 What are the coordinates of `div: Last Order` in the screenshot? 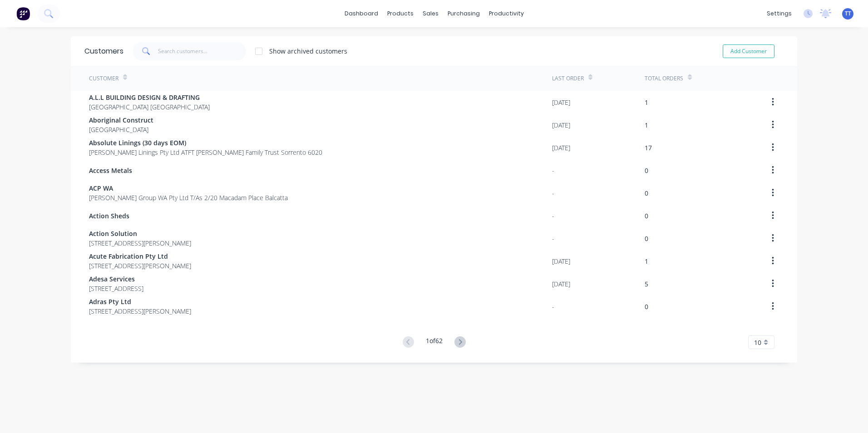 It's located at (567, 79).